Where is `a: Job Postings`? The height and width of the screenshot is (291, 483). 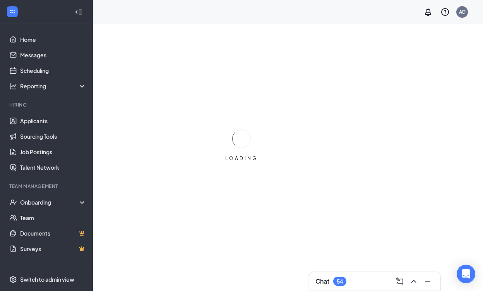
a: Job Postings is located at coordinates (53, 152).